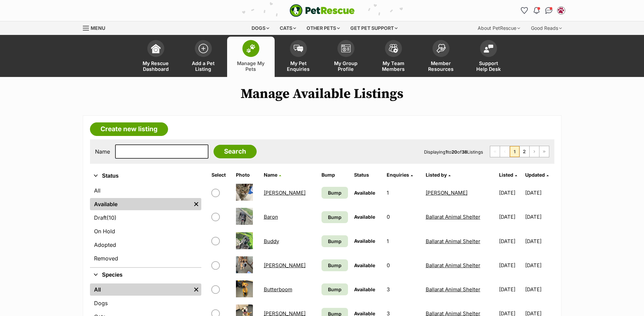  I want to click on img: add-pet-listing-icon-0afa8454b4691262ce3f59096e99ab1cd57d4a30225e0717b998d2c9b9846f56.svg, so click(203, 48).